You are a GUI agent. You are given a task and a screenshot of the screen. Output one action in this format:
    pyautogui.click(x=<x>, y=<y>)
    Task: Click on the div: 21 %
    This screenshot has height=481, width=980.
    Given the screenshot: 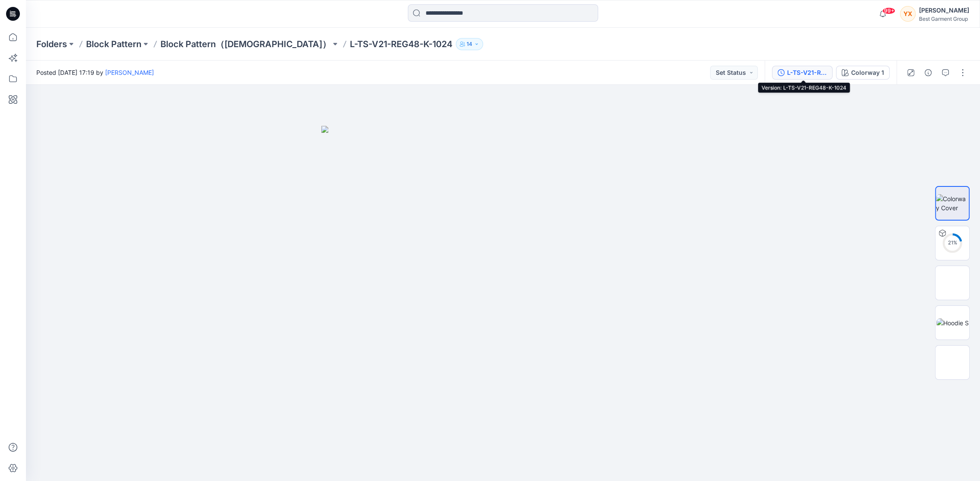 What is the action you would take?
    pyautogui.click(x=952, y=243)
    